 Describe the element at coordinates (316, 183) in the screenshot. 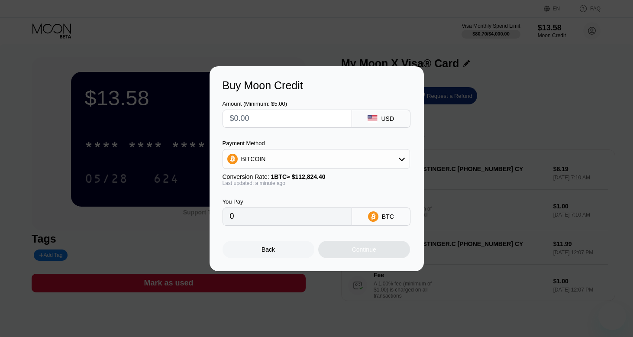

I see `div: Last updated: a minute ago` at that location.